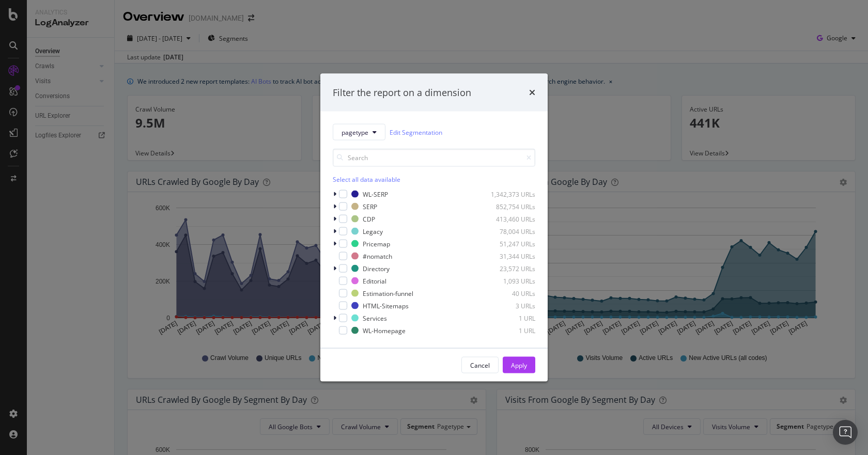 The height and width of the screenshot is (455, 868). I want to click on div: Apply, so click(519, 364).